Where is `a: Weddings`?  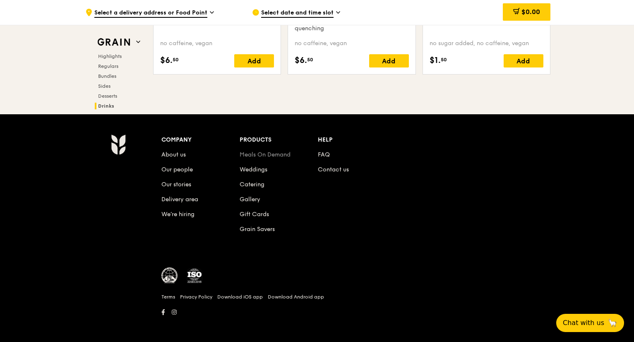 a: Weddings is located at coordinates (253, 169).